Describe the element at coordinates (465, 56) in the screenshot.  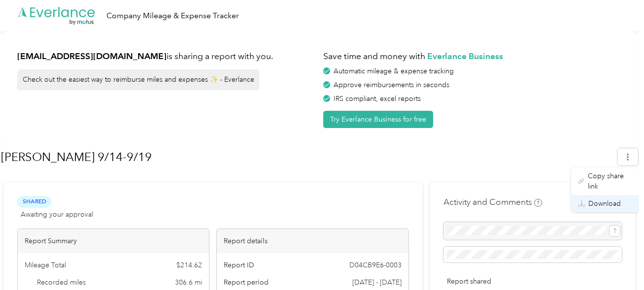
I see `strong: Everlance Business` at that location.